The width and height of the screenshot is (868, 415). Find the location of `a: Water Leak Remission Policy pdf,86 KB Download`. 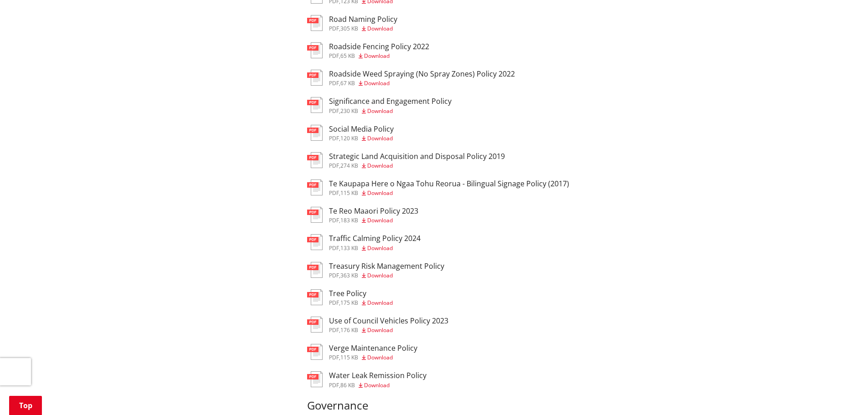

a: Water Leak Remission Policy pdf,86 KB Download is located at coordinates (367, 380).